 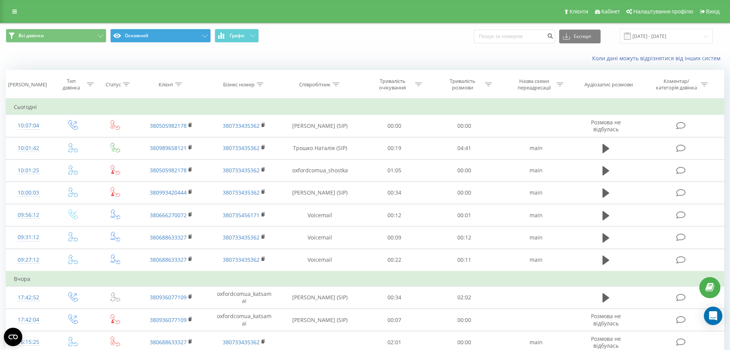 I want to click on a: Коли дані можуть відрізнятися вiд інших систем, so click(x=658, y=58).